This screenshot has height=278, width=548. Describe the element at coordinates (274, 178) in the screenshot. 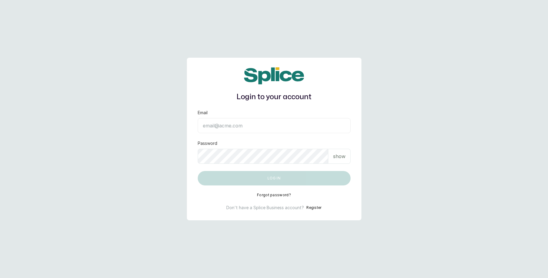

I see `button: Log in` at that location.